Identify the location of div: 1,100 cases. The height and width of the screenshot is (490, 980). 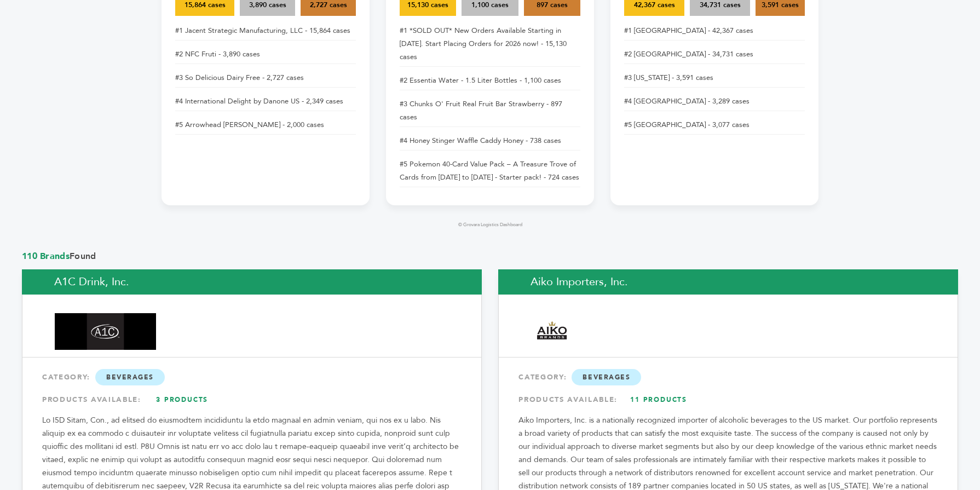
(490, 6).